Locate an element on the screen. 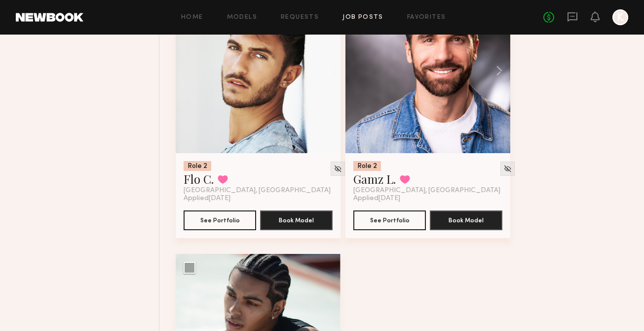  a: Requests is located at coordinates (300, 17).